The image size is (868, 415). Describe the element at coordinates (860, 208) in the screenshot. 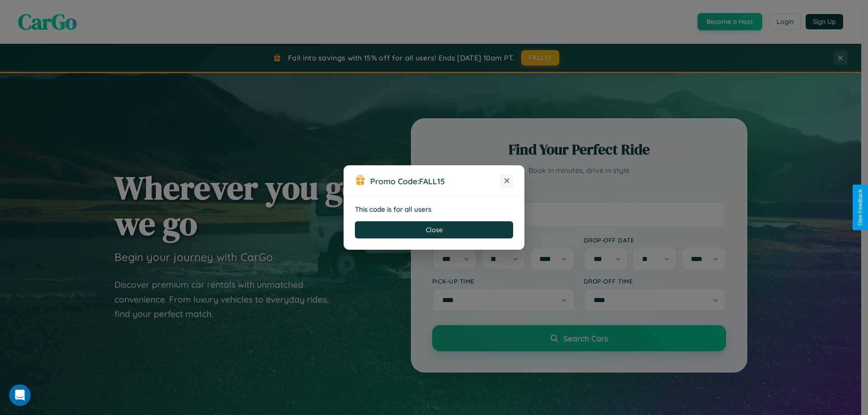

I see `div: Give Feedback` at that location.